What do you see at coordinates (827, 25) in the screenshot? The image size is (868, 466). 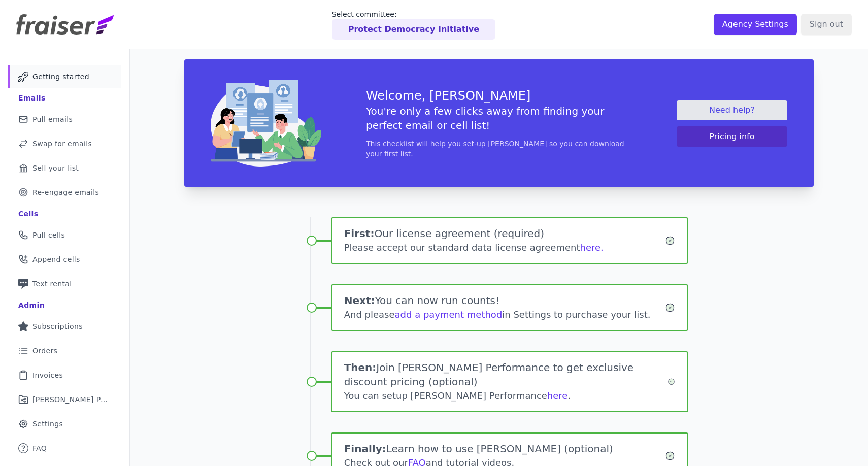 I see `input: Sign out` at bounding box center [827, 25].